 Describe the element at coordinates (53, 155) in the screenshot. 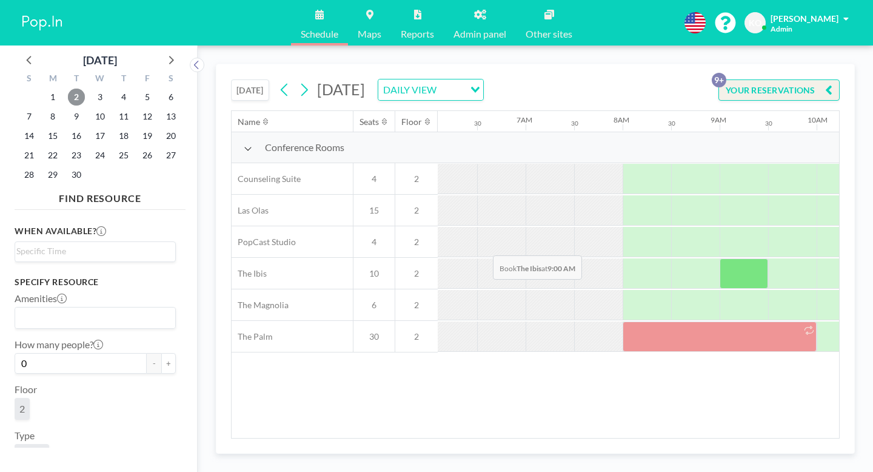

I see `span: Monday, September 22, 2025` at that location.